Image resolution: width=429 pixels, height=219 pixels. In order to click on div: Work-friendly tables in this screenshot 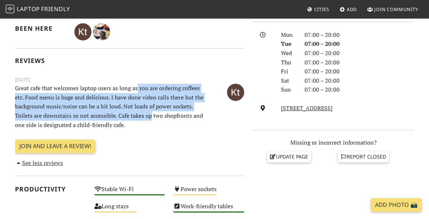, I will do `click(209, 210)`.